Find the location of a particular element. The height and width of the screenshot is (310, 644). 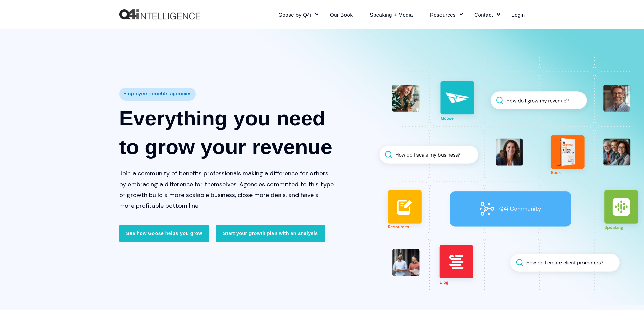

h1: Everything you need to grow your revenue is located at coordinates (227, 132).